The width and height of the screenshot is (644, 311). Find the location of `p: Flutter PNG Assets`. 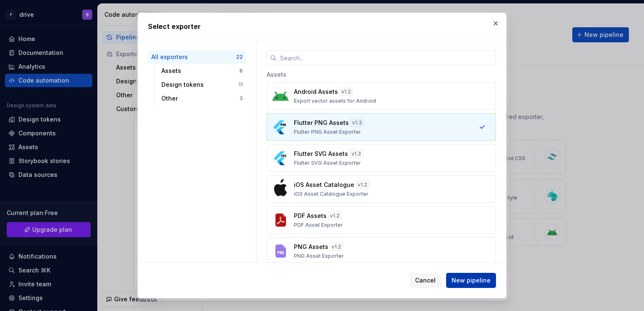

p: Flutter PNG Assets is located at coordinates (321, 123).